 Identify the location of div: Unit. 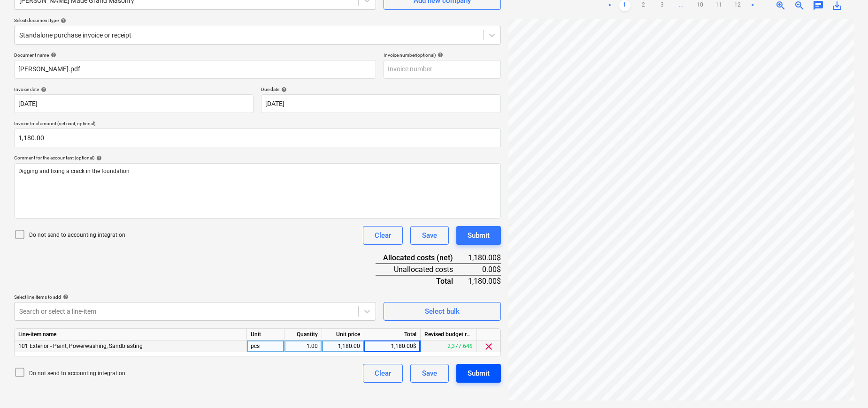
(266, 334).